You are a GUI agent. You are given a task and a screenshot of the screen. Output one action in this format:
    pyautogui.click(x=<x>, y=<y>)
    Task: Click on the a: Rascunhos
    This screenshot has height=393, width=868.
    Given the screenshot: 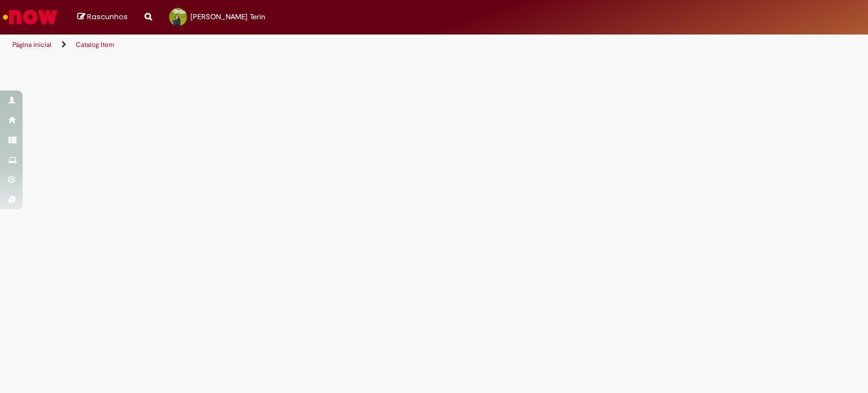 What is the action you would take?
    pyautogui.click(x=102, y=17)
    